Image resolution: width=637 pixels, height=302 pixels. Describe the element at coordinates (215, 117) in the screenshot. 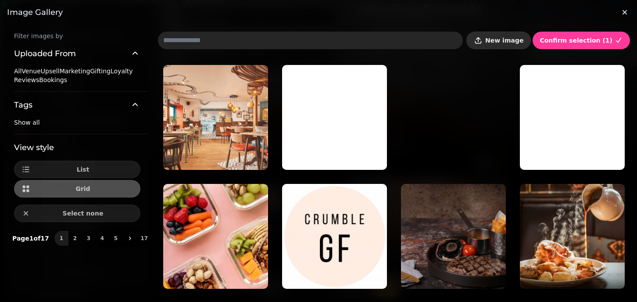

I see `img: imgi_4_crabshell-5.png` at that location.